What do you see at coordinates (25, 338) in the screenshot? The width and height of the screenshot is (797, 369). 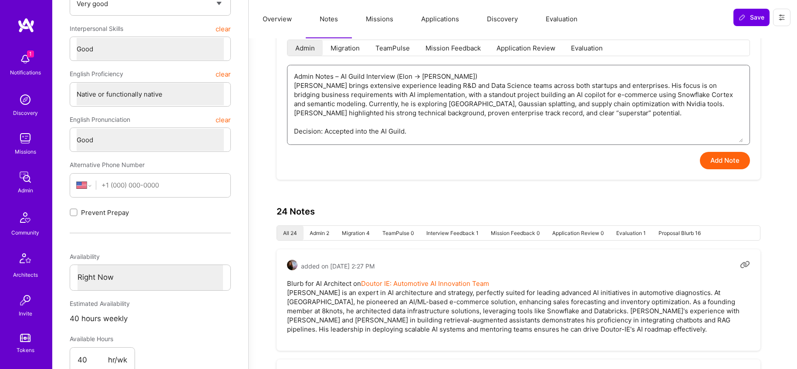 I see `img: tokens` at bounding box center [25, 338].